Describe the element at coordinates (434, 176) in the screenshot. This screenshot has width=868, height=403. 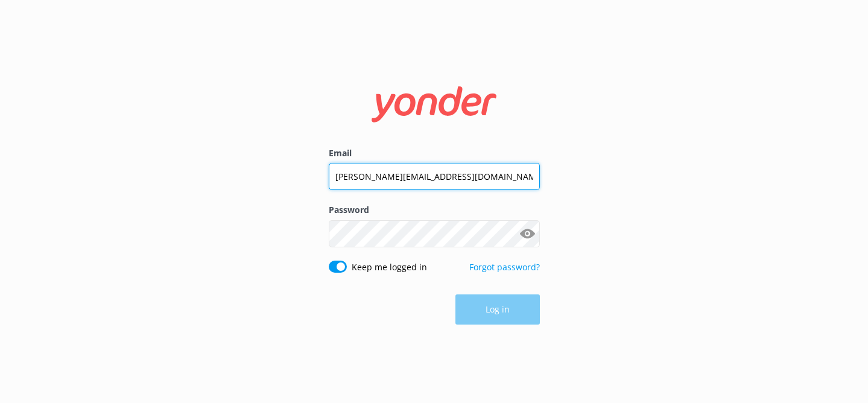
I see `input: user@emailaddress.com` at that location.